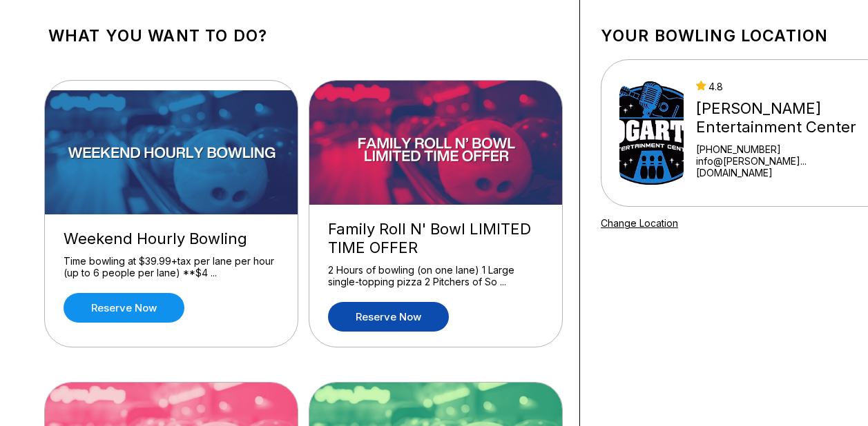 The image size is (868, 426). What do you see at coordinates (639, 223) in the screenshot?
I see `a: Change Location` at bounding box center [639, 223].